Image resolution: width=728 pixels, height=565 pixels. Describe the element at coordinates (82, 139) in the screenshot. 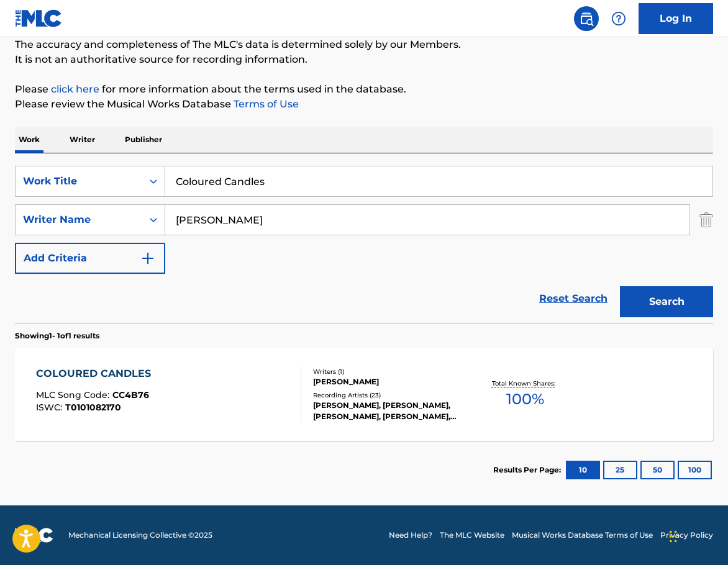

I see `p: Writer` at that location.